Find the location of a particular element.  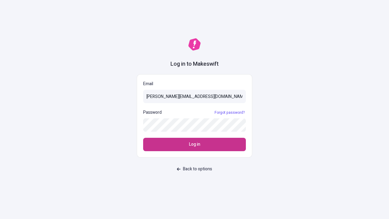

p: Password is located at coordinates (152, 112).